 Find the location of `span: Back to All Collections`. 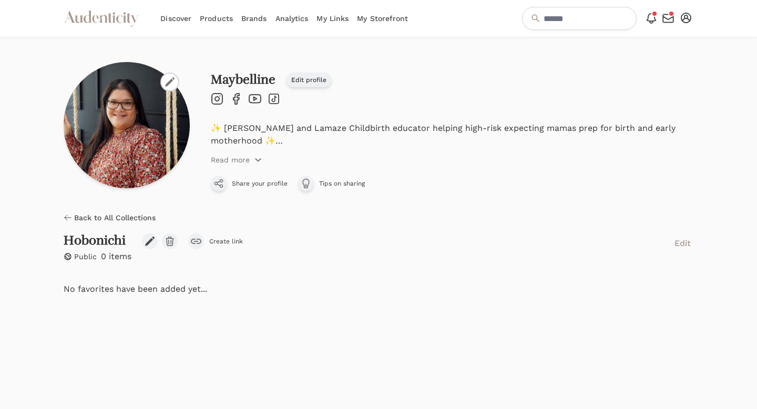

span: Back to All Collections is located at coordinates (115, 218).